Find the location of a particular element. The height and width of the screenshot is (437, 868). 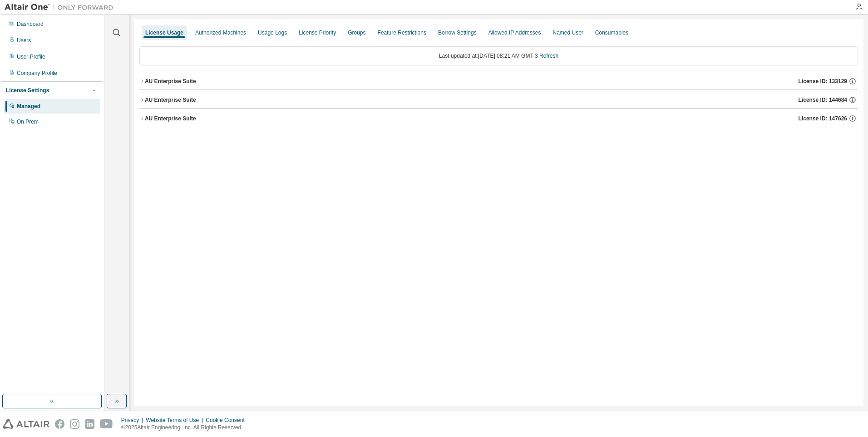

div: Borrow Settings is located at coordinates (457, 33).